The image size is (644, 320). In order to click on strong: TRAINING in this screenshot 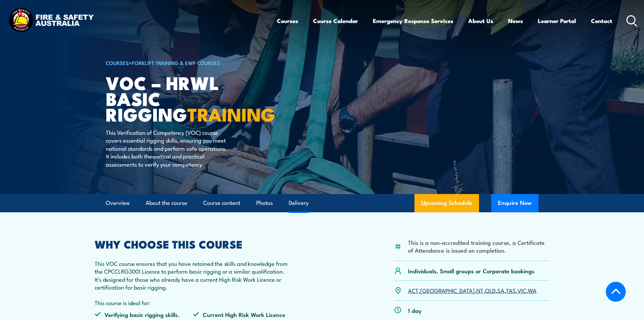, I will do `click(231, 113)`.